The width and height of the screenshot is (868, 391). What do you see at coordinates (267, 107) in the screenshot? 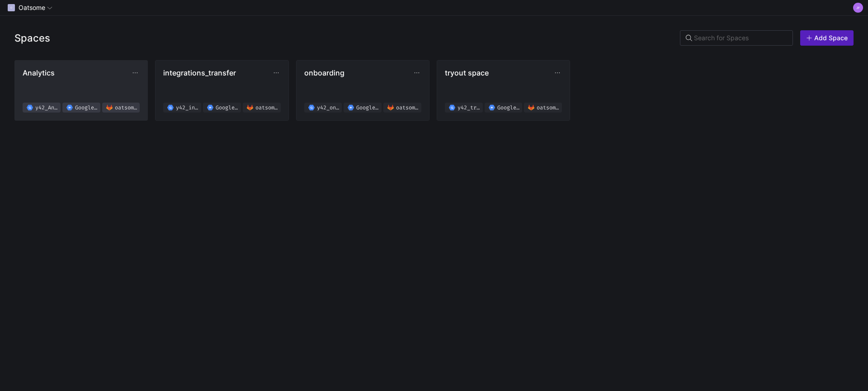
I see `span: oatsome/integrations_transfer` at bounding box center [267, 107].